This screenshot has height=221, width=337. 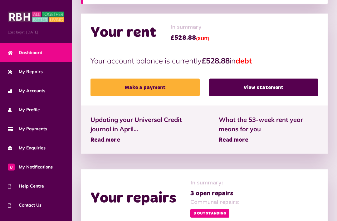 What do you see at coordinates (215, 202) in the screenshot?
I see `span: Communal repairs:` at bounding box center [215, 202].